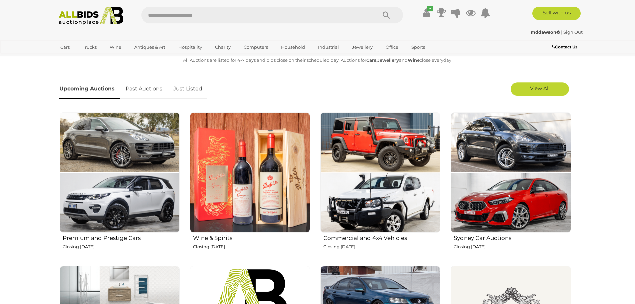  Describe the element at coordinates (250, 172) in the screenshot. I see `img: Wine & Spirits` at that location.